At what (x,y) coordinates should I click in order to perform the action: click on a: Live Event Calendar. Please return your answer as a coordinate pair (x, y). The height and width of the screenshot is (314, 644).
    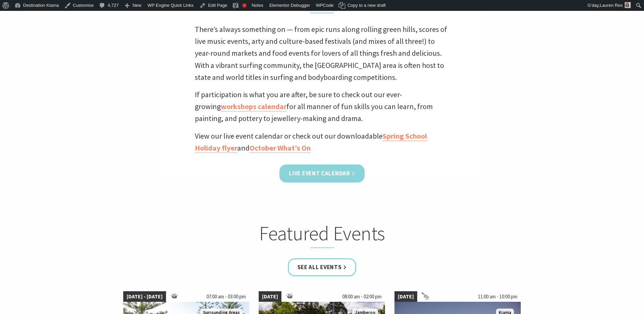
    Looking at the image, I should click on (322, 173).